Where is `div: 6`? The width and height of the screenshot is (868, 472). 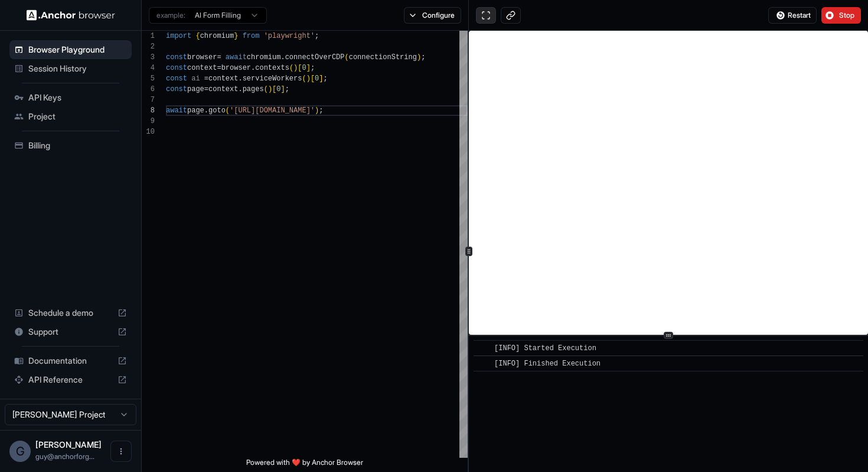 div: 6 is located at coordinates (148, 90).